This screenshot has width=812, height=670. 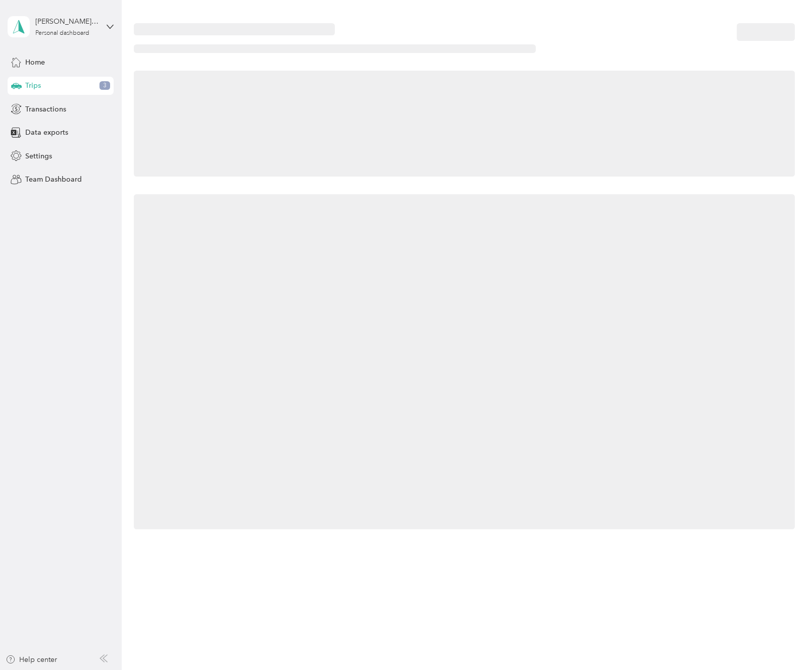 I want to click on span: Home, so click(x=35, y=62).